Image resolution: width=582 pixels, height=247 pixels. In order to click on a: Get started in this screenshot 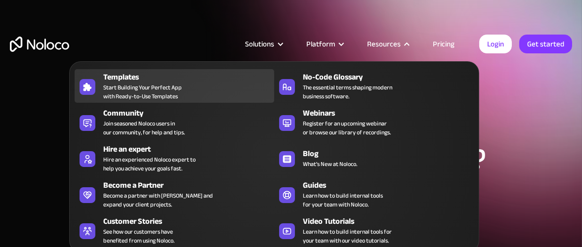, I will do `click(545, 44)`.